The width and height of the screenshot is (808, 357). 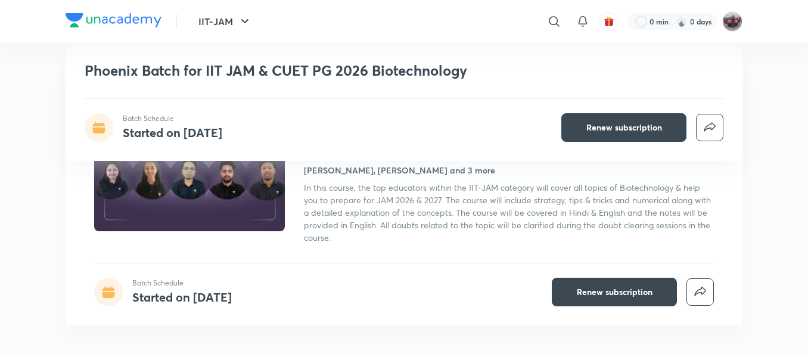 What do you see at coordinates (113, 20) in the screenshot?
I see `img: Company Logo` at bounding box center [113, 20].